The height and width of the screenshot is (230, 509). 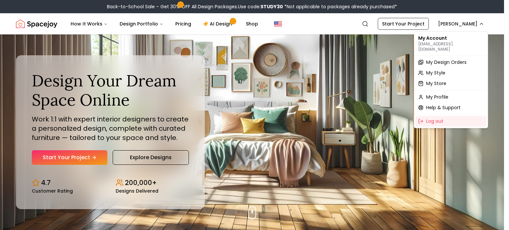 I want to click on span: Log out, so click(x=435, y=121).